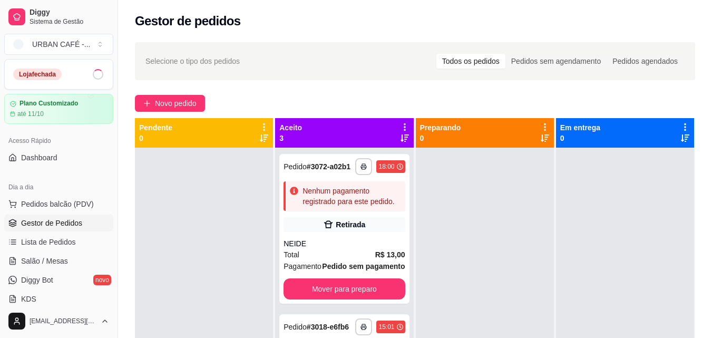 The height and width of the screenshot is (338, 712). What do you see at coordinates (441, 128) in the screenshot?
I see `p: Preparando` at bounding box center [441, 128].